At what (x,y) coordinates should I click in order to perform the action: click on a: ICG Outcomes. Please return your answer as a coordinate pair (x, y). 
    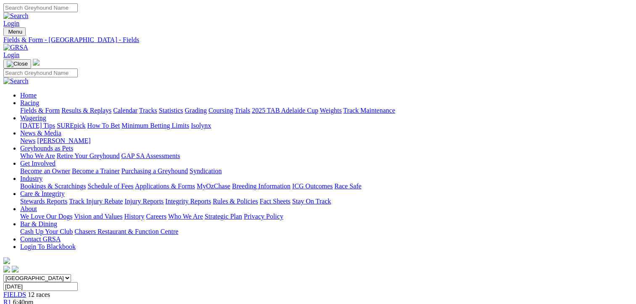
    Looking at the image, I should click on (312, 186).